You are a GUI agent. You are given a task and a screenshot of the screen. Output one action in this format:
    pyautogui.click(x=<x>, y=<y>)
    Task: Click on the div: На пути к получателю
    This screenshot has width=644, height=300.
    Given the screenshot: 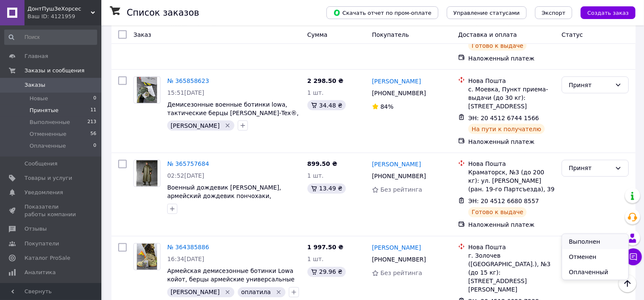 What is the action you would take?
    pyautogui.click(x=506, y=129)
    